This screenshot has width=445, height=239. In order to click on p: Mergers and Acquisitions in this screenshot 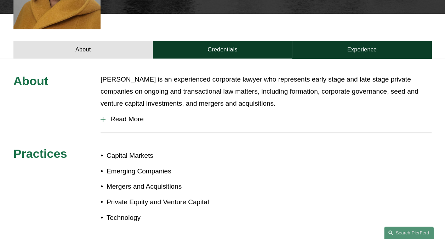, I will do `click(165, 186)`.